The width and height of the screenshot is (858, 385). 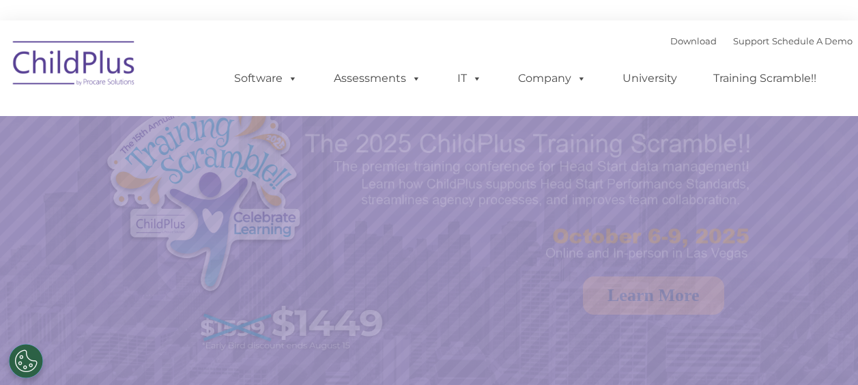 What do you see at coordinates (552, 79) in the screenshot?
I see `a: Company` at bounding box center [552, 79].